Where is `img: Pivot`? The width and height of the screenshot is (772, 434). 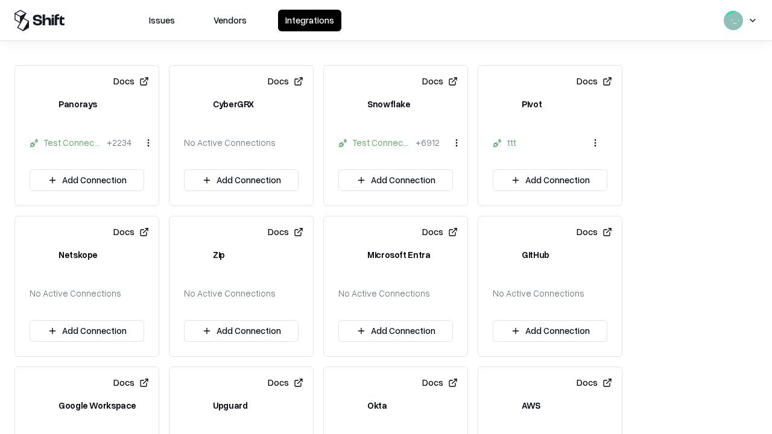 img: Pivot is located at coordinates (505, 104).